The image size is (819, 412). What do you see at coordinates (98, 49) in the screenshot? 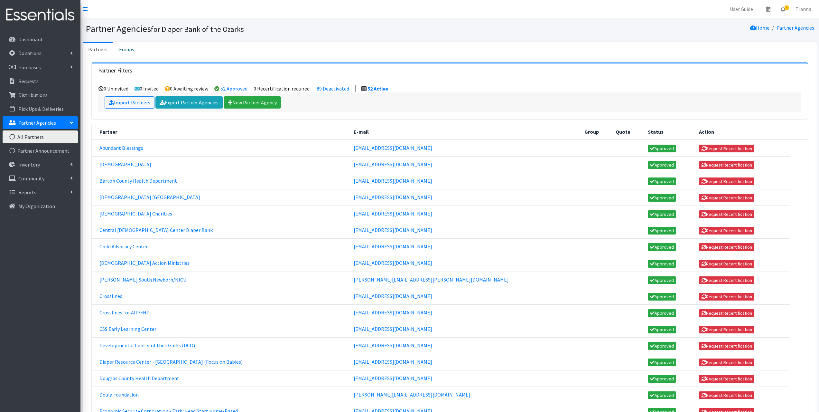
I see `a: Partners` at bounding box center [98, 49].